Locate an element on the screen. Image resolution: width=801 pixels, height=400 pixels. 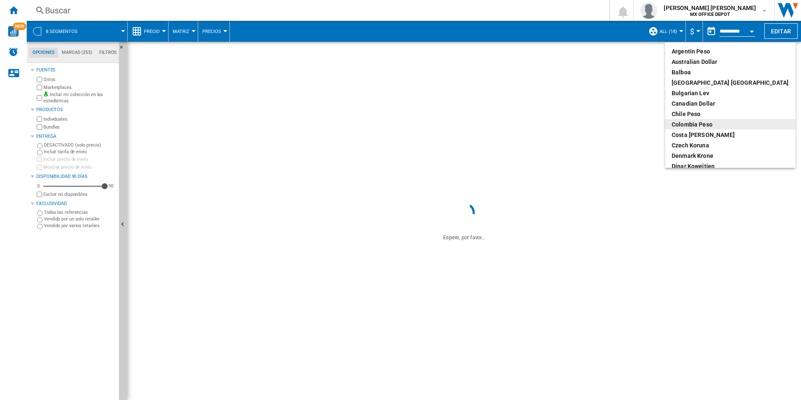
div: balboa is located at coordinates (730, 72).